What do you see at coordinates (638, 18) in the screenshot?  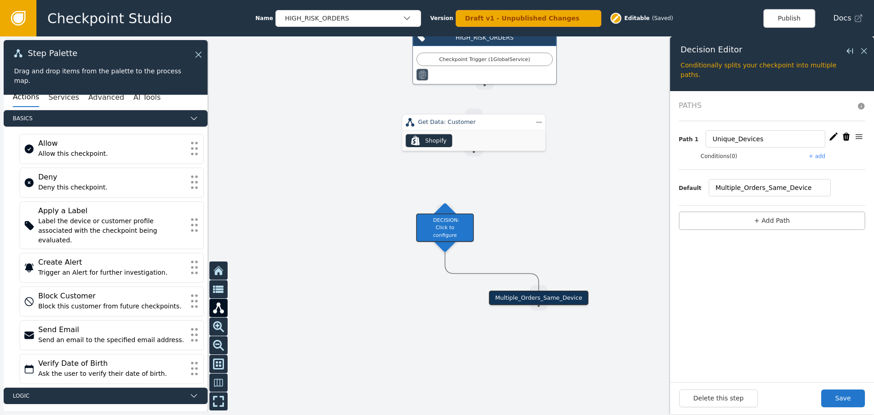 I see `span: Editable` at bounding box center [638, 18].